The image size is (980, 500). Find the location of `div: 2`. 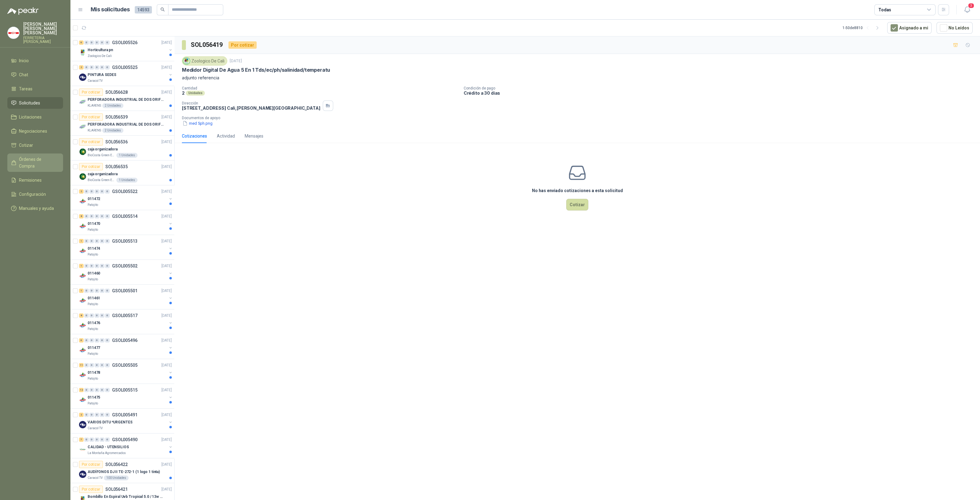

div: 2 is located at coordinates (81, 191).